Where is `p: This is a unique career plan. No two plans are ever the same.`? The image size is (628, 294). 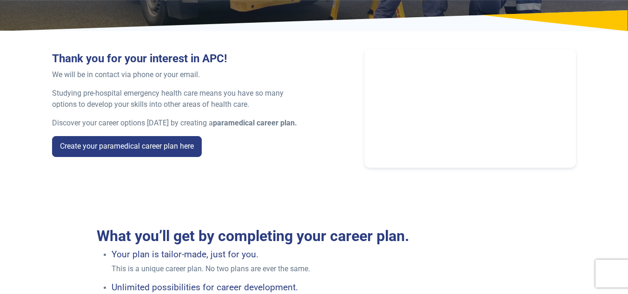 p: This is a unique career plan. No two plans are ever the same. is located at coordinates (322, 269).